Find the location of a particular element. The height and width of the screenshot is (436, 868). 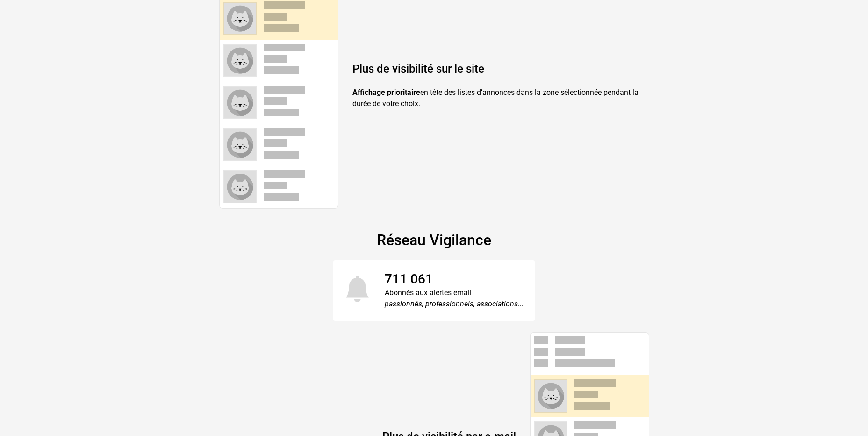

h2: Réseau Vigilance is located at coordinates (434, 240).